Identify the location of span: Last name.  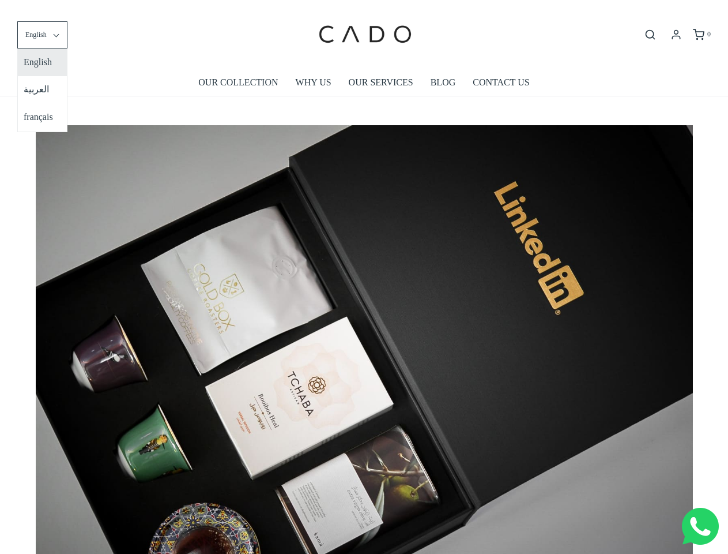
(347, 6).